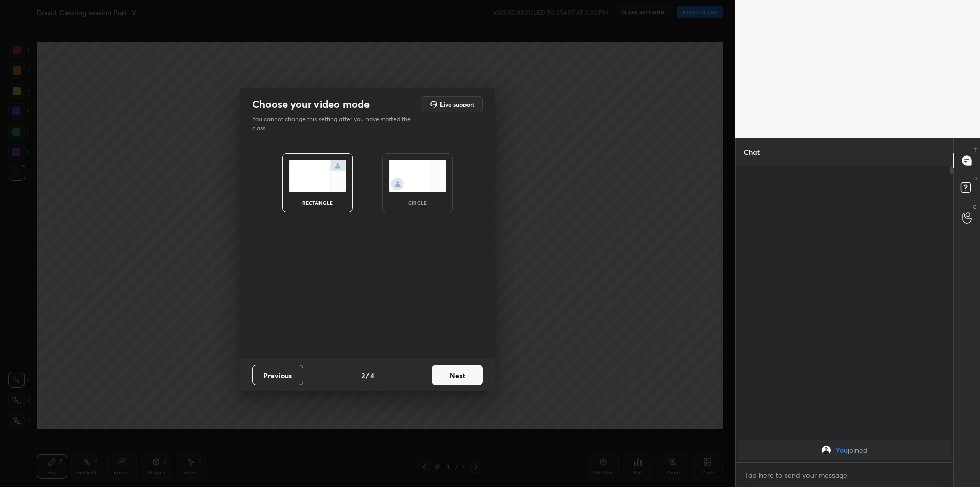  I want to click on p: T, so click(976, 150).